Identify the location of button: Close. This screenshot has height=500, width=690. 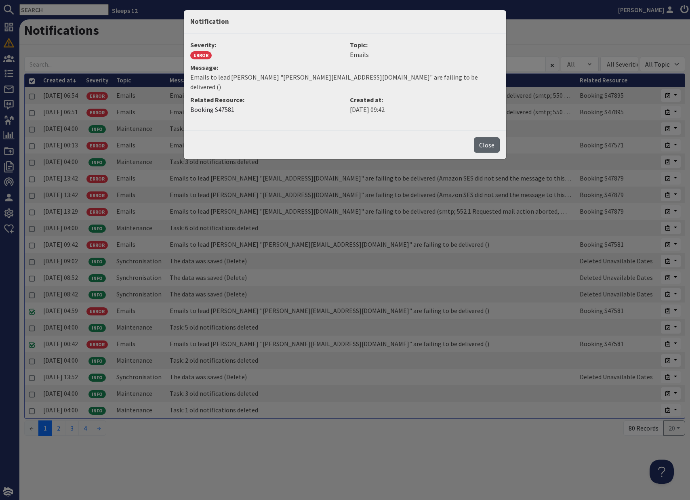
(487, 145).